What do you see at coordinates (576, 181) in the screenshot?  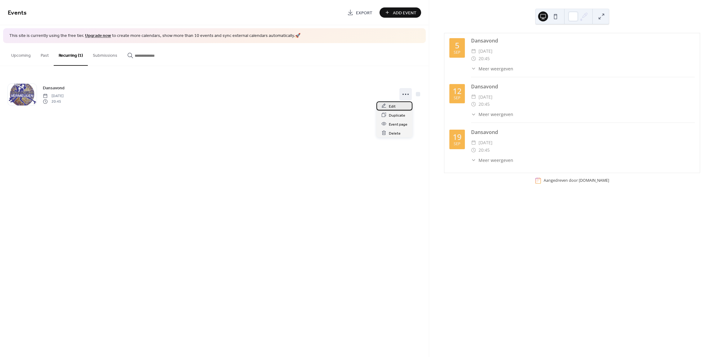 I see `div: Aangedreven door` at bounding box center [576, 181].